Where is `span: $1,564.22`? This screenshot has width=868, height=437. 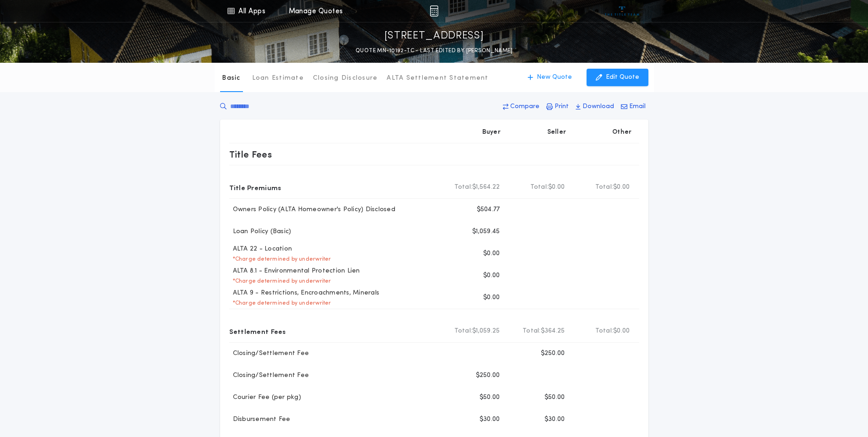 span: $1,564.22 is located at coordinates (486, 188).